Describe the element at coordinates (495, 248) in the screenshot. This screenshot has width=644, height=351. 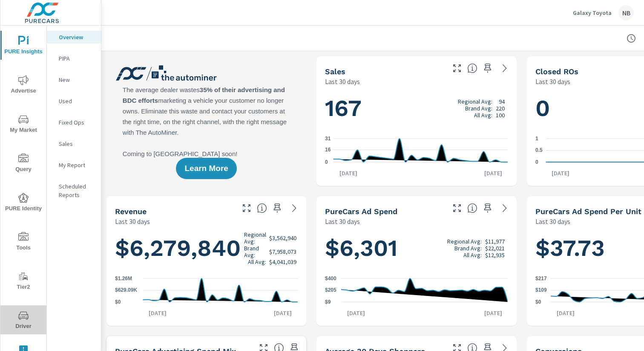
I see `p: $22,021` at that location.